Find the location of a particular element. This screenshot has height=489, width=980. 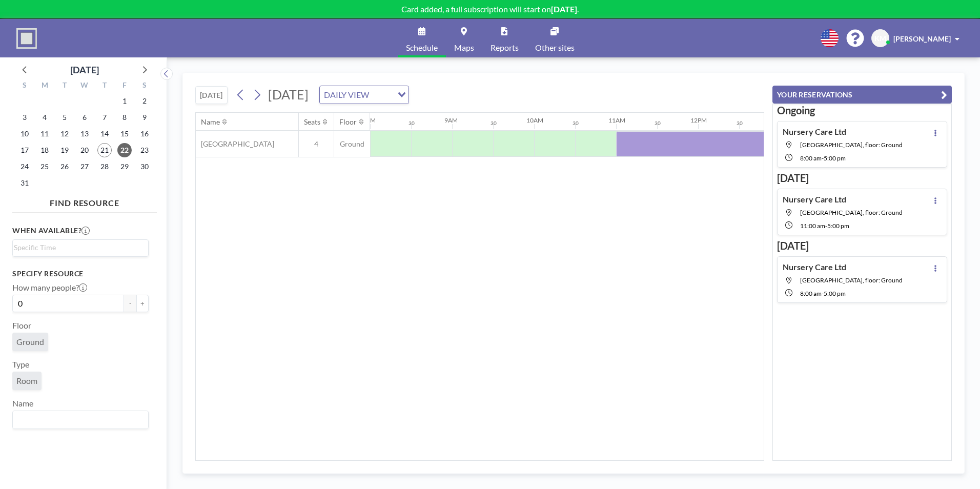

span: Saturday, August 23, 2025 is located at coordinates (144, 150).